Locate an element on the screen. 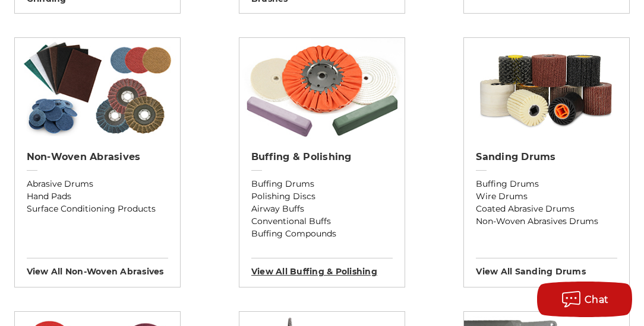 This screenshot has width=644, height=326. h3: View All buffing & polishing is located at coordinates (322, 267).